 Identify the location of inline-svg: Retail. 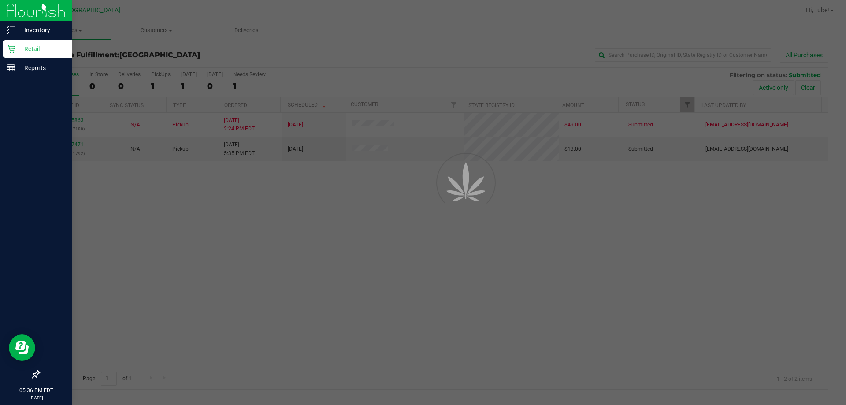
(11, 49).